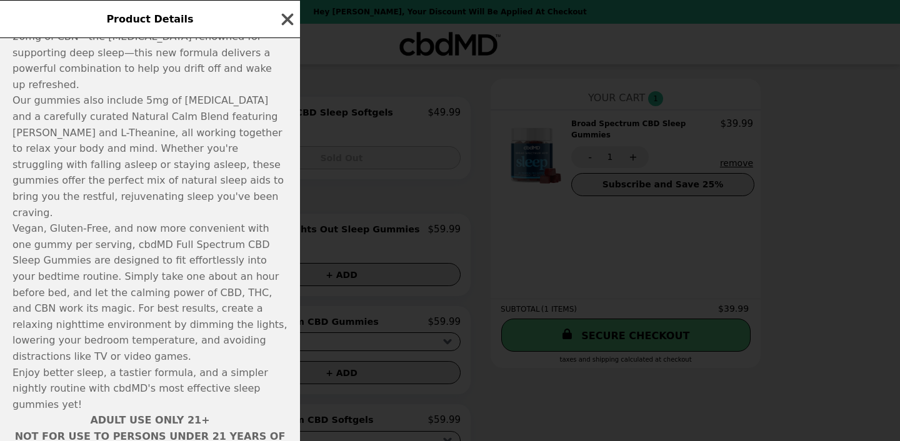  What do you see at coordinates (149, 420) in the screenshot?
I see `strong: ADULT USE ONLY 21+` at bounding box center [149, 420].